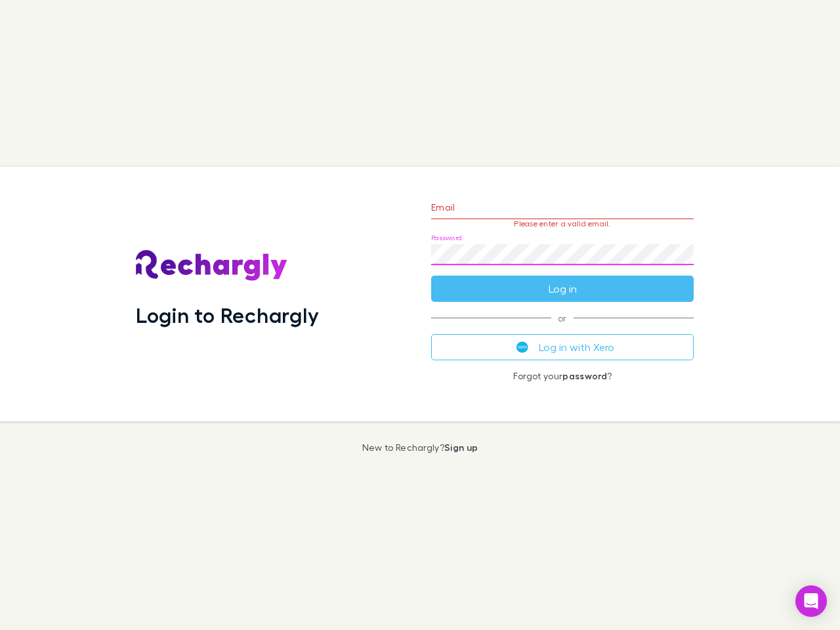  Describe the element at coordinates (522, 347) in the screenshot. I see `img: Xero's logo` at that location.